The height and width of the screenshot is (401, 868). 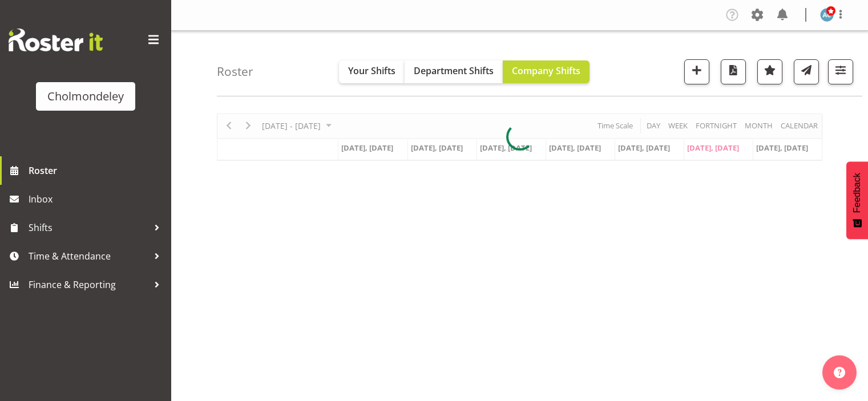 What do you see at coordinates (97, 171) in the screenshot?
I see `span: Roster` at bounding box center [97, 171].